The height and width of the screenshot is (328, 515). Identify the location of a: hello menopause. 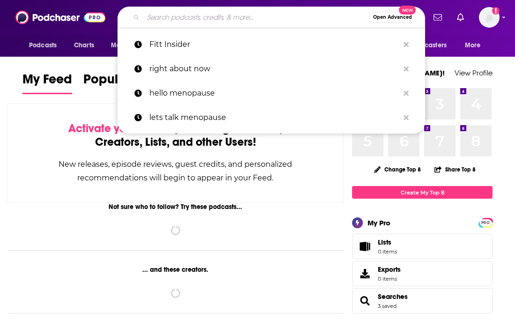
(271, 93).